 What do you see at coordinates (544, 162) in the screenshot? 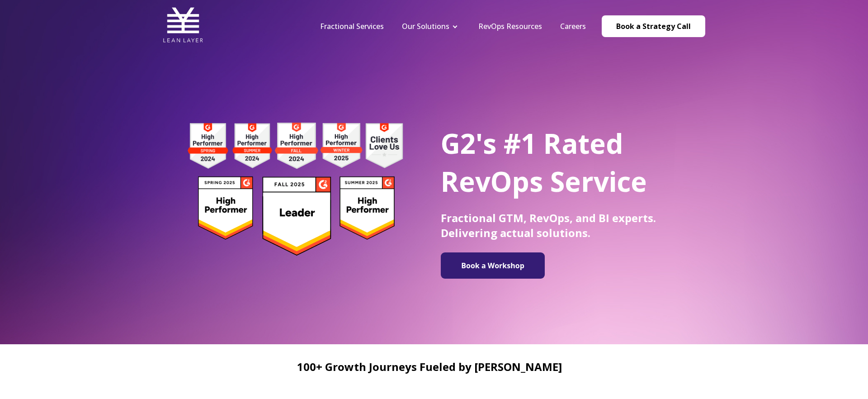
I see `span: G2's #1 Rated RevOps Service` at bounding box center [544, 162].